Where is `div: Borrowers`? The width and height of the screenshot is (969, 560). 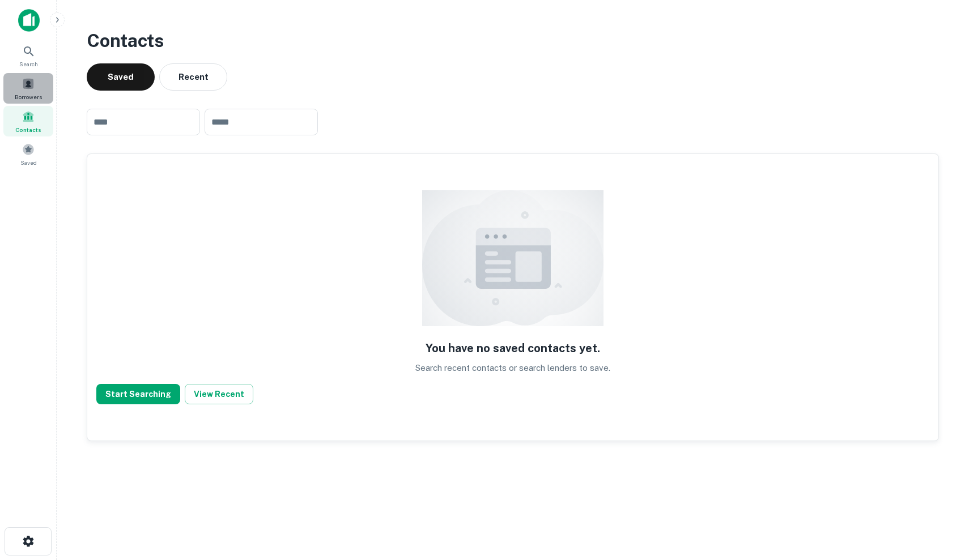 div: Borrowers is located at coordinates (28, 88).